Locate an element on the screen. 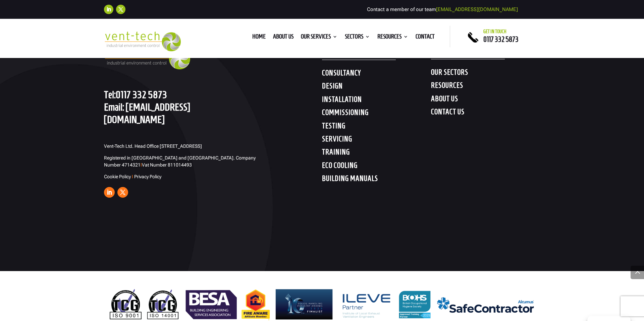  a: Resources is located at coordinates (393, 38).